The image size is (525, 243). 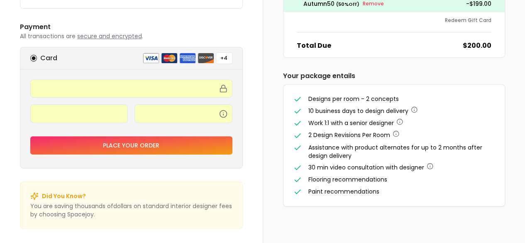 I want to click on img: american express, so click(x=188, y=58).